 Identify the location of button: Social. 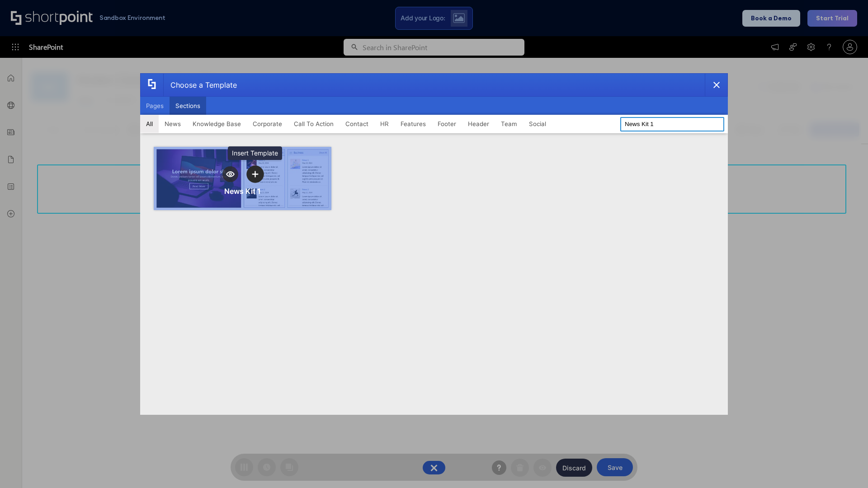
(538, 124).